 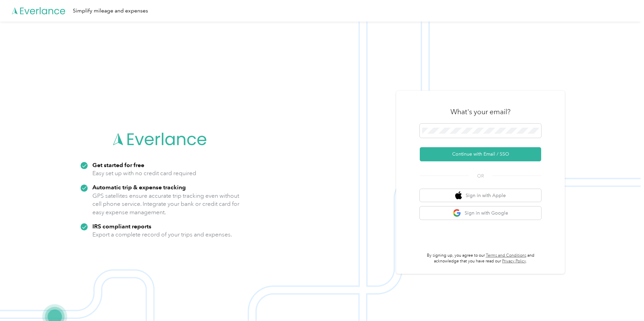 I want to click on a: Privacy Policy, so click(x=514, y=261).